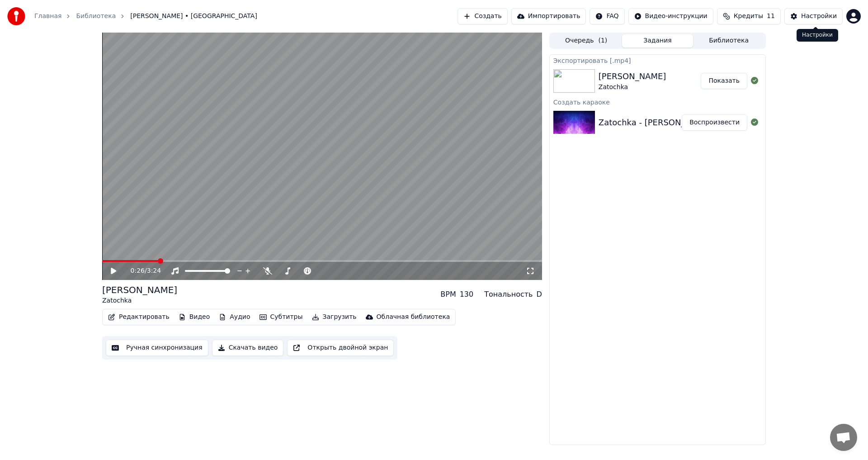 This screenshot has width=868, height=460. Describe the element at coordinates (771, 16) in the screenshot. I see `span: 11` at that location.